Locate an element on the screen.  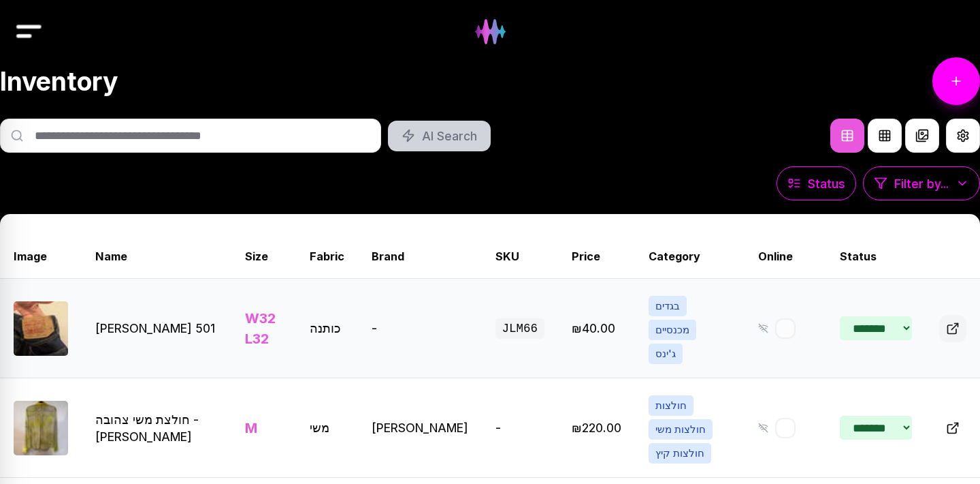
span: JLM66 is located at coordinates (520, 328).